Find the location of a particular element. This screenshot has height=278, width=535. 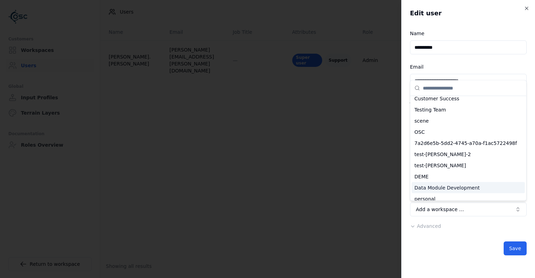

div: personal is located at coordinates (468, 199).